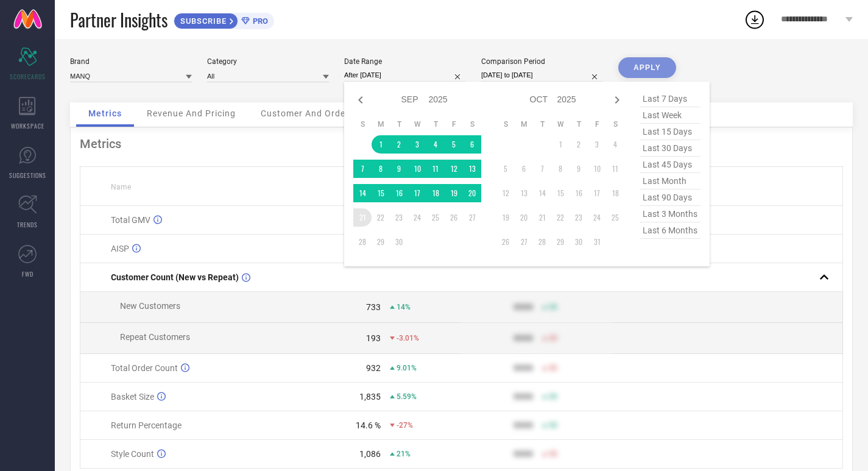 This screenshot has width=868, height=471. What do you see at coordinates (145, 368) in the screenshot?
I see `span: Total Order Count` at bounding box center [145, 368].